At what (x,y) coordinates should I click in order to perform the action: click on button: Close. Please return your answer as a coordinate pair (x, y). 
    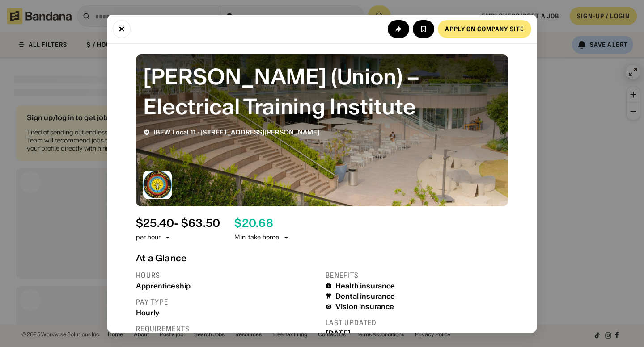
    Looking at the image, I should click on (121, 28).